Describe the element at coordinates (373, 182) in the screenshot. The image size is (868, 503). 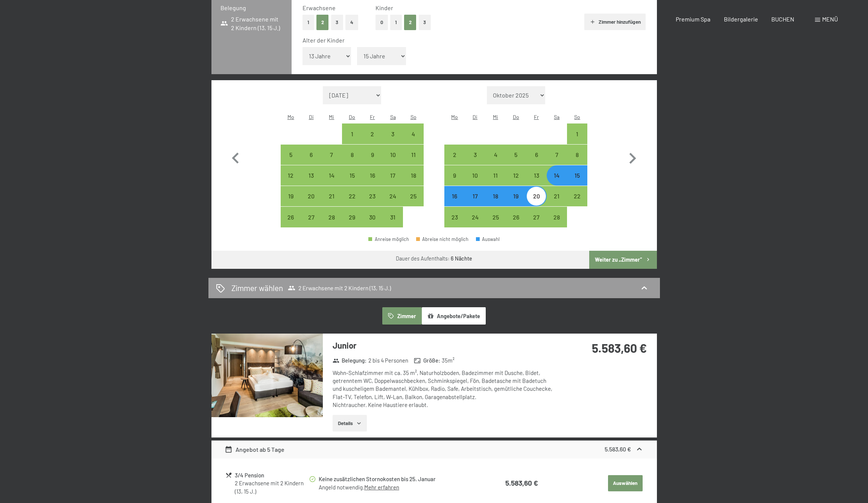
I see `div: 16` at that location.